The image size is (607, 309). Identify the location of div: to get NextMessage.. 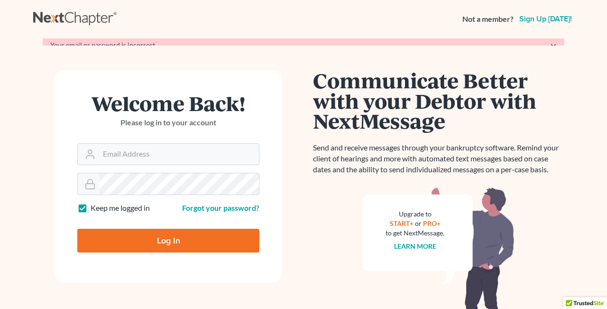
(415, 233).